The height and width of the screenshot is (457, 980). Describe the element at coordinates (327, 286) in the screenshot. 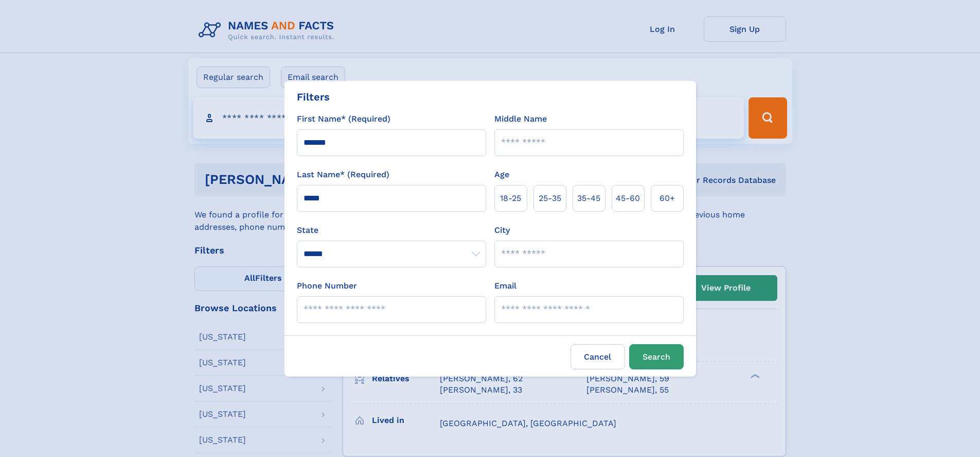

I see `label: Phone Number` at that location.